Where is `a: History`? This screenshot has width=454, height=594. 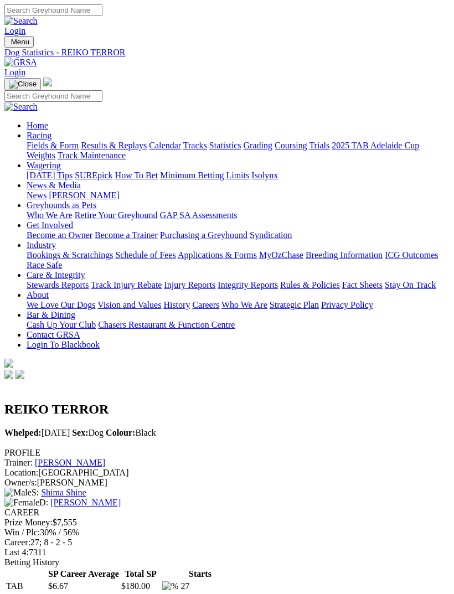 a: History is located at coordinates (177, 304).